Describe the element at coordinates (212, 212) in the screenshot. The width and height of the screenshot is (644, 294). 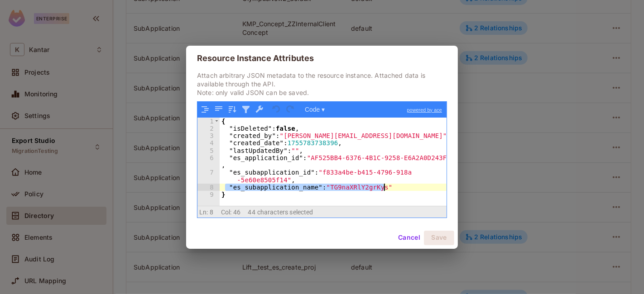
I see `span: 8` at that location.